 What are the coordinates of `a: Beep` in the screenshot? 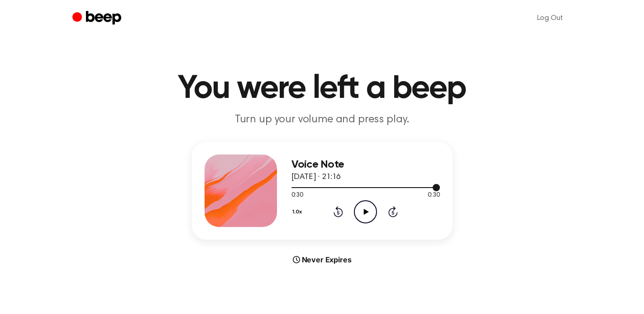 It's located at (97, 18).